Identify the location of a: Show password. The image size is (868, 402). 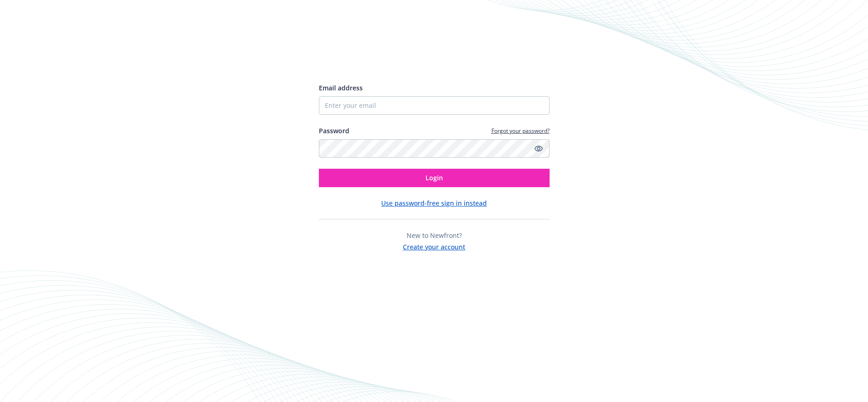
(538, 148).